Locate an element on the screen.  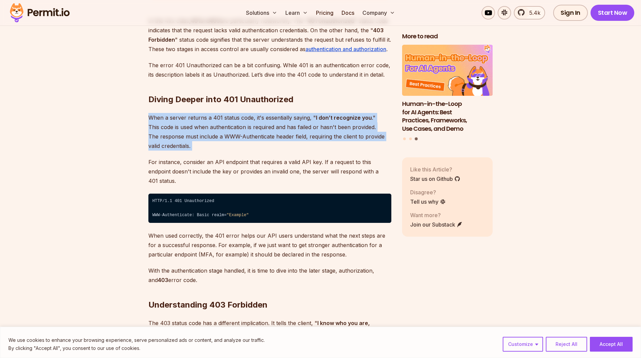
button: Reject All is located at coordinates (566, 344).